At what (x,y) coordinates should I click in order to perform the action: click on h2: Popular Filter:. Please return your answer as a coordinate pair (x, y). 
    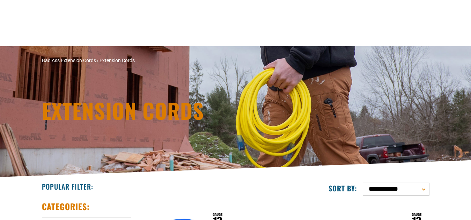
    Looking at the image, I should click on (67, 186).